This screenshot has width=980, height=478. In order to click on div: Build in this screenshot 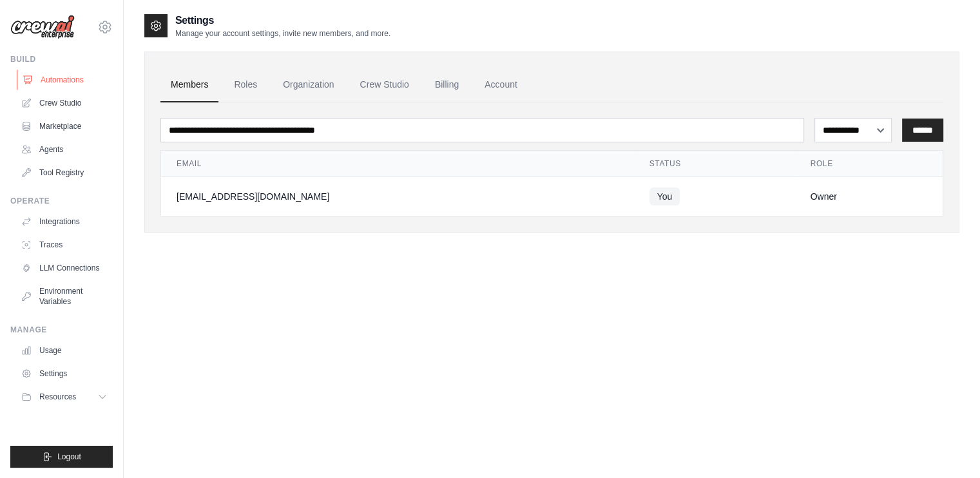, I will do `click(61, 59)`.